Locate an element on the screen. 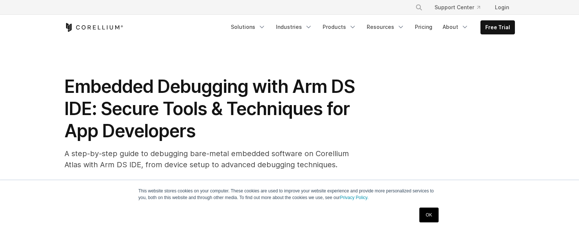 The image size is (579, 232). a: Resources is located at coordinates (385, 27).